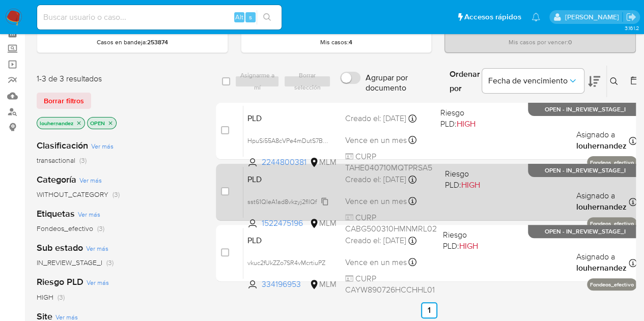  Describe the element at coordinates (631, 28) in the screenshot. I see `span: 3.161.2` at that location.